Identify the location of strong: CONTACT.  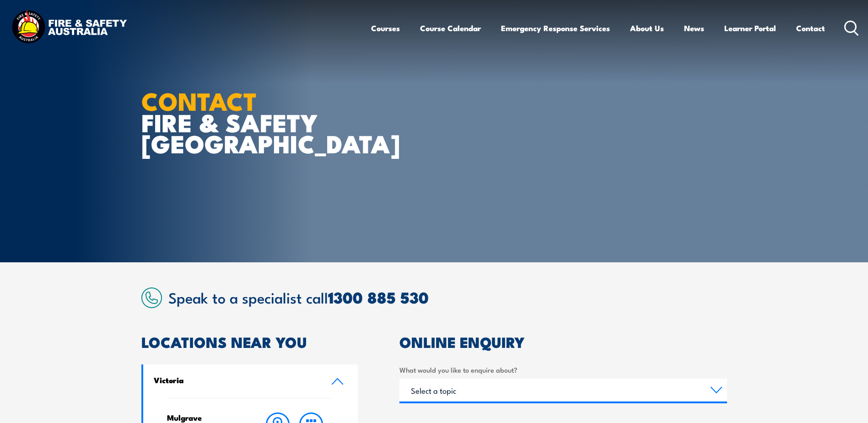
(199, 100).